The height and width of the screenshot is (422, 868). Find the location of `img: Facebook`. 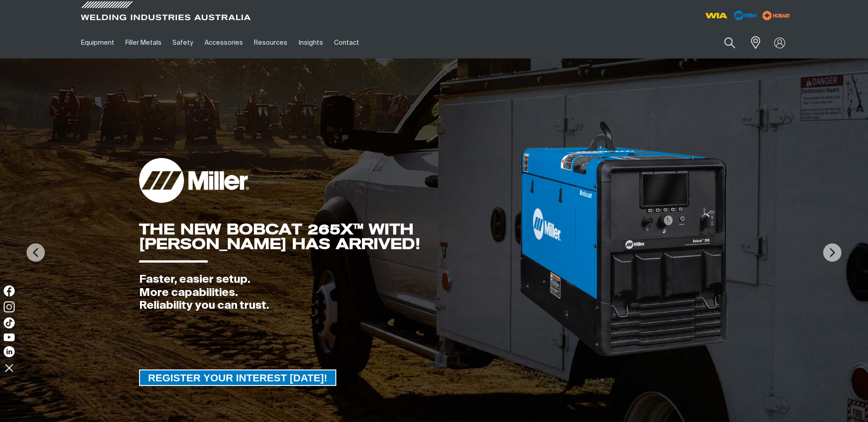

img: Facebook is located at coordinates (9, 291).